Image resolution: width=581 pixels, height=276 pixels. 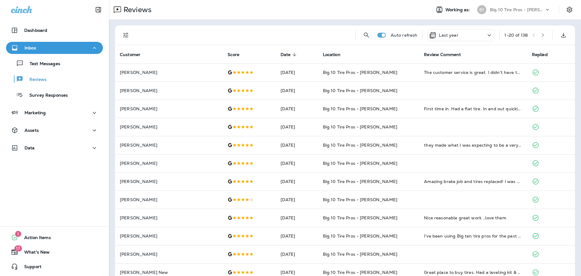 I want to click on p: Marketing, so click(x=35, y=113).